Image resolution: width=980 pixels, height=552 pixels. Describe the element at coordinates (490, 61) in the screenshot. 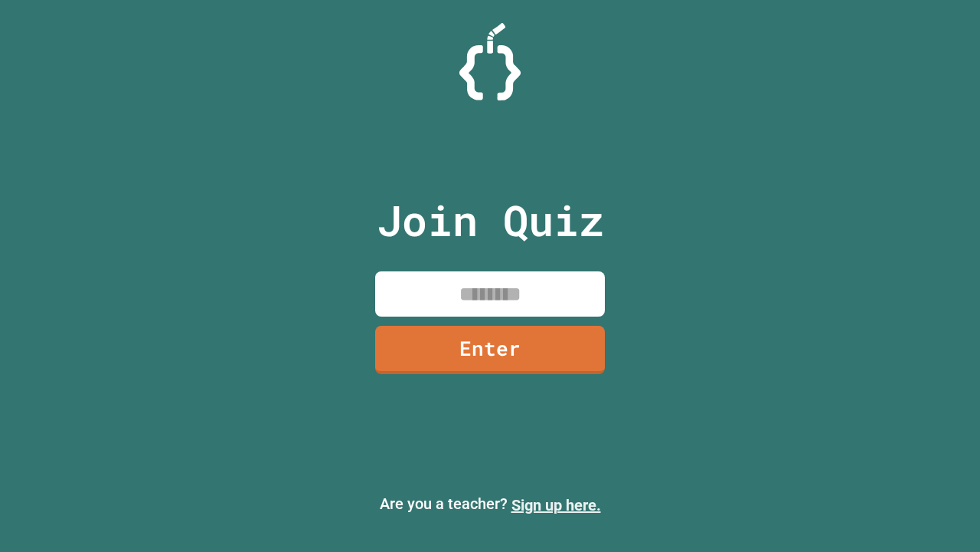

I see `img: Logo.svg` at that location.